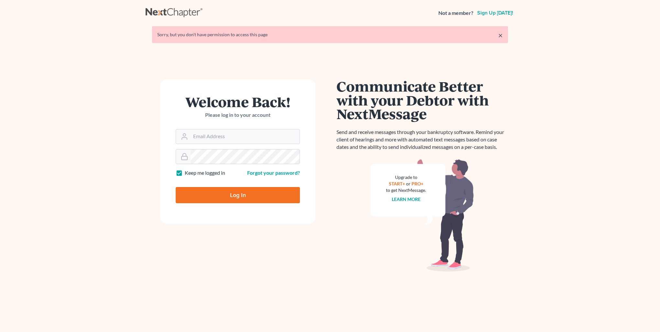 The image size is (660, 332). I want to click on h1: Welcome Back!, so click(238, 102).